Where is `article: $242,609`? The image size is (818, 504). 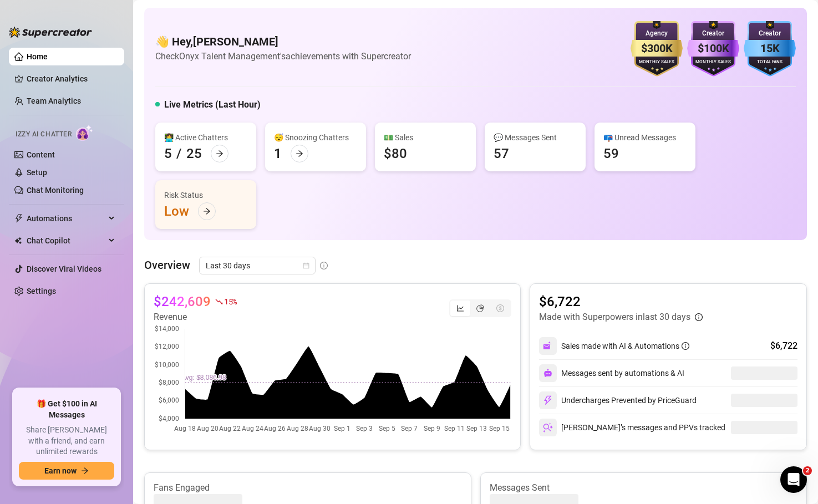
article: $242,609 is located at coordinates (182, 301).